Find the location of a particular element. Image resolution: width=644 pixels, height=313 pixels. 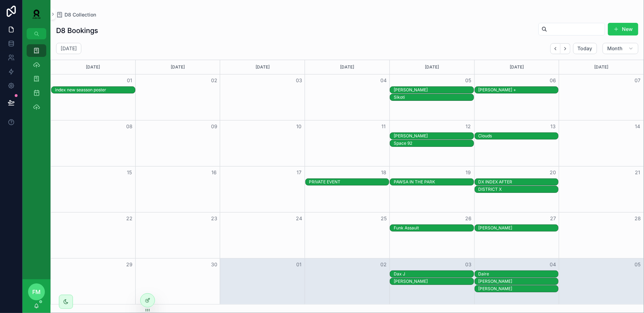

button: 28 is located at coordinates (638, 219).